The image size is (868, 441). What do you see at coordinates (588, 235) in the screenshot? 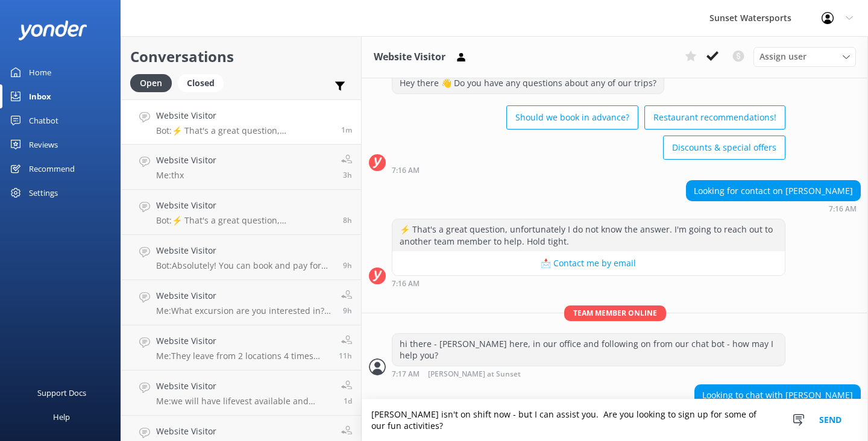
I see `div: ⚡ That's a great question, unfortunately I do not know the answer. I'm going to reach out to anot...` at bounding box center [588, 235].